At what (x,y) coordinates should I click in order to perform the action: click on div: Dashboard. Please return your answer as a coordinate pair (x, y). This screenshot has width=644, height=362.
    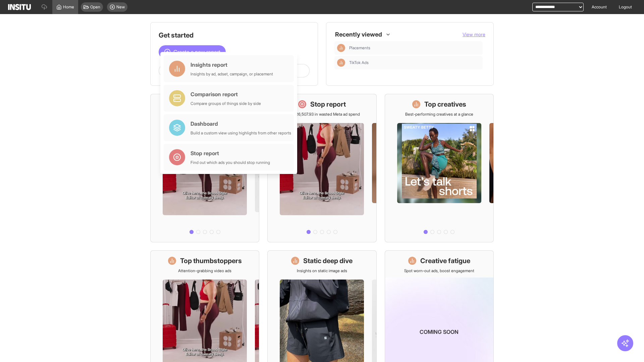
    Looking at the image, I should click on (241, 123).